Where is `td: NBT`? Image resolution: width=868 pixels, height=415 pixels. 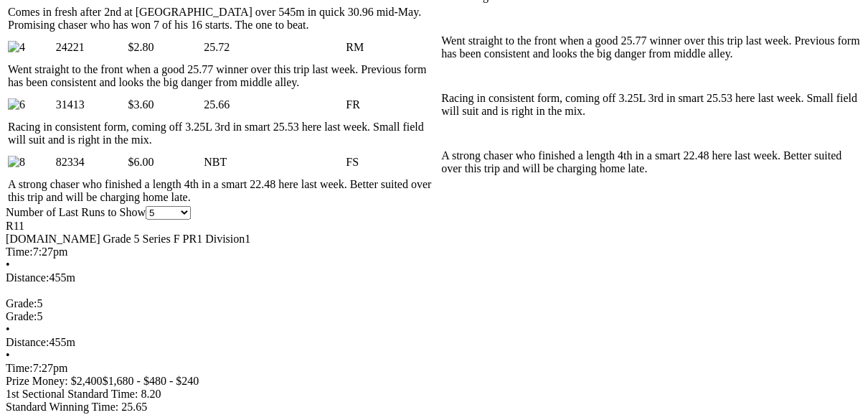
td: NBT is located at coordinates (273, 162).